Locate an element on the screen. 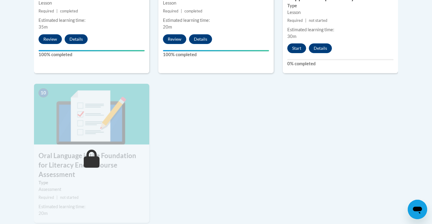  label: 0% completed is located at coordinates (340, 64).